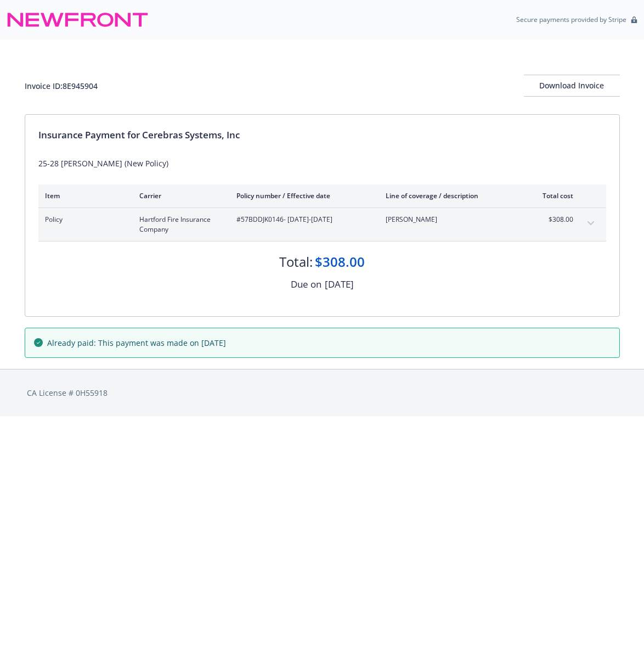 The image size is (644, 667). Describe the element at coordinates (571, 19) in the screenshot. I see `p: Secure payments provided by Stripe` at that location.